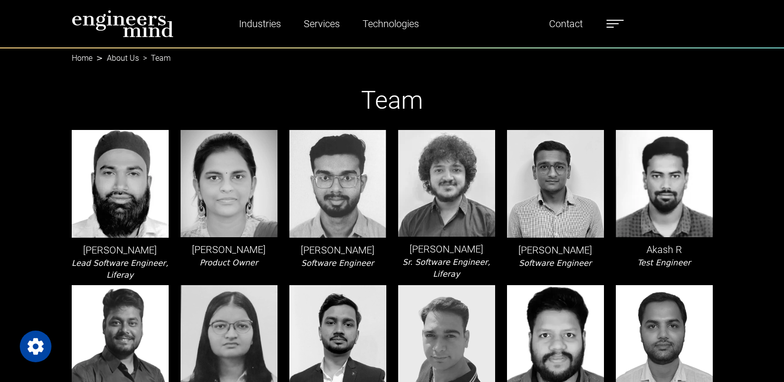 Image resolution: width=784 pixels, height=382 pixels. I want to click on i: Lead Software Engineer, Liferay, so click(120, 269).